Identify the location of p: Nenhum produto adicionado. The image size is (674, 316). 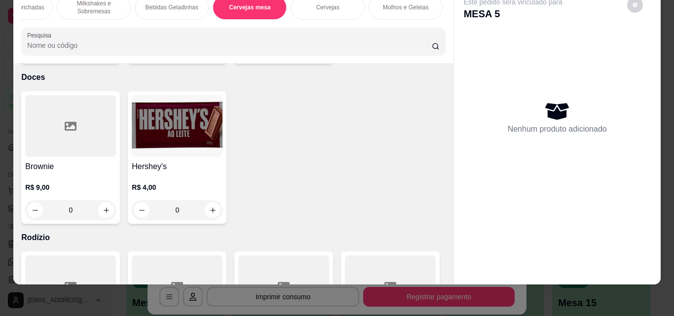
(557, 129).